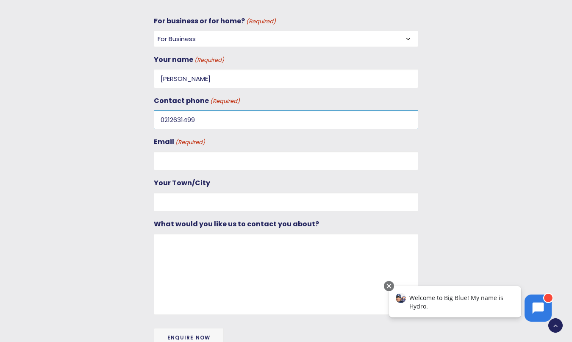 The width and height of the screenshot is (572, 342). Describe the element at coordinates (215, 21) in the screenshot. I see `label: For business or for home?` at that location.